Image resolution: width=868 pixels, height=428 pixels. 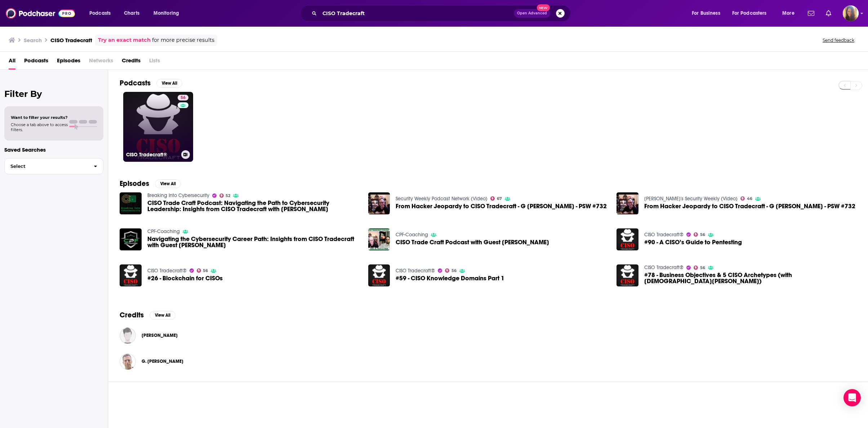 I want to click on input: Search podcasts, credits, & more..., so click(x=416, y=13).